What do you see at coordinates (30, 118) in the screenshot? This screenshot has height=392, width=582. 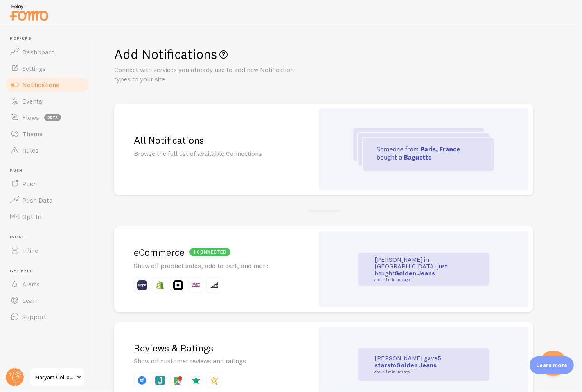 I see `span: Flows` at bounding box center [30, 118].